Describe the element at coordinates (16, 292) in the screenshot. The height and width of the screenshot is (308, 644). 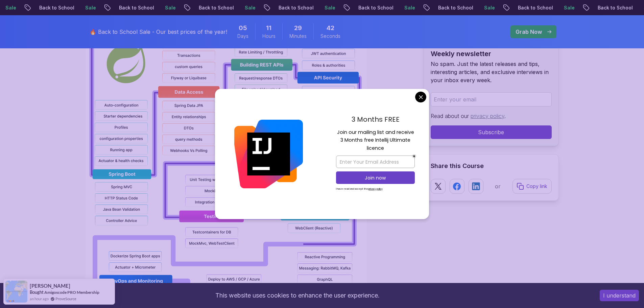
I see `img: provesource social proof notification image` at that location.